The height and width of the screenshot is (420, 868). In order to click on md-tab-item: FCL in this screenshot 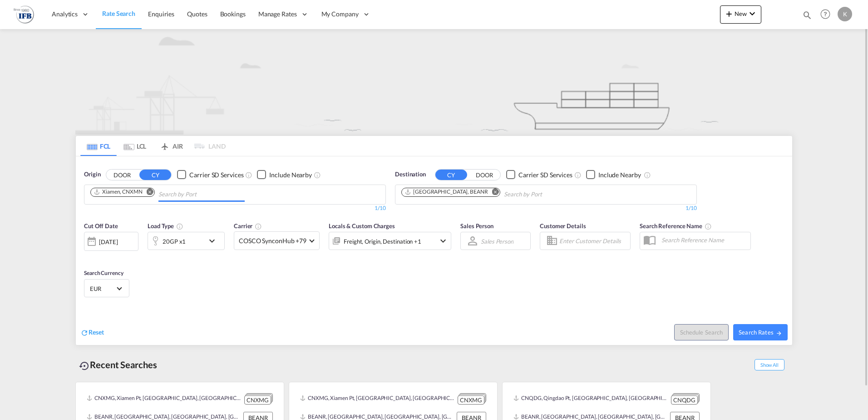, I will do `click(98, 146)`.